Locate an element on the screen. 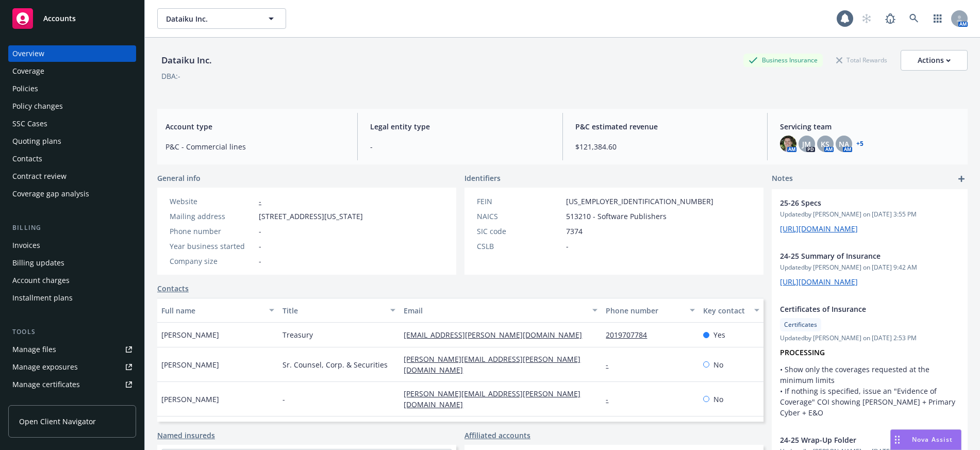 This screenshot has height=450, width=980. span: Nova Assist is located at coordinates (932, 439).